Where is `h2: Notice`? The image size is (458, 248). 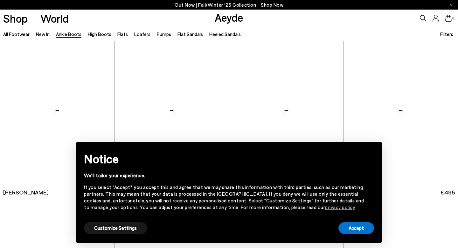
h2: Notice is located at coordinates (224, 159).